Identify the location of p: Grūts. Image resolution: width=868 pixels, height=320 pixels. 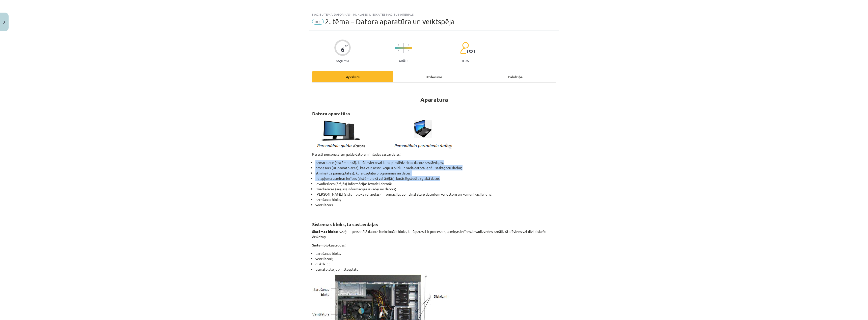
(403, 60).